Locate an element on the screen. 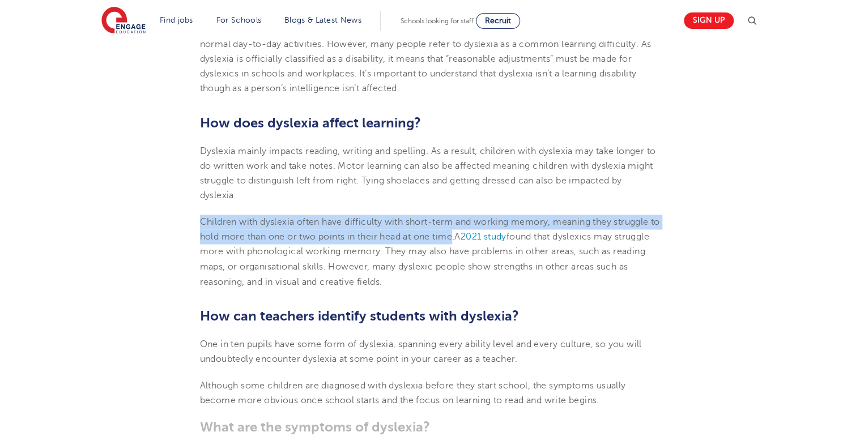 The width and height of the screenshot is (860, 436). a: Sign up is located at coordinates (708, 20).